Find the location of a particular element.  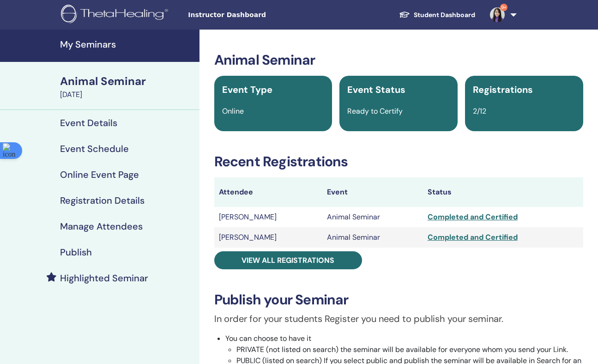

span: 9+ is located at coordinates (504, 8).